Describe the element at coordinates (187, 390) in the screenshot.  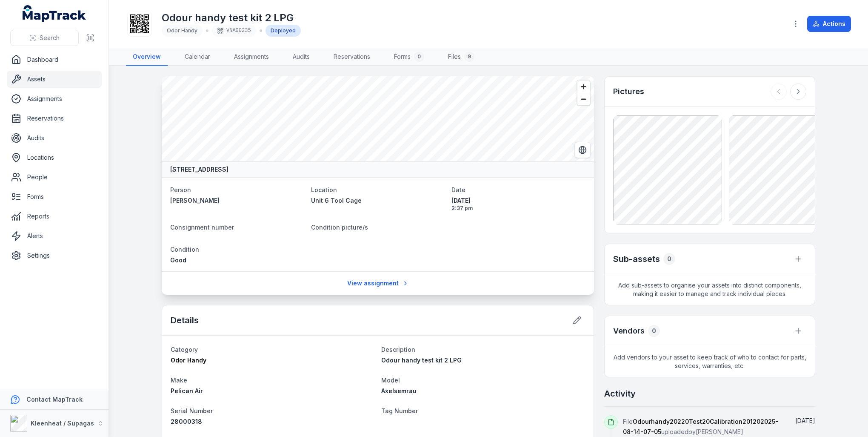
I see `span: Pelican Air` at that location.